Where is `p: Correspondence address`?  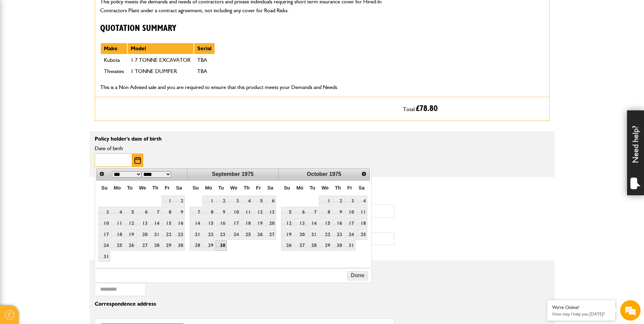 p: Correspondence address is located at coordinates (244, 304).